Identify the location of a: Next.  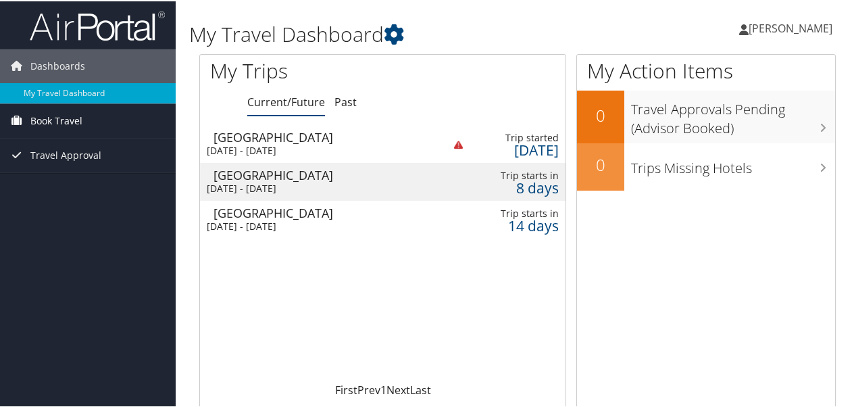
(398, 389).